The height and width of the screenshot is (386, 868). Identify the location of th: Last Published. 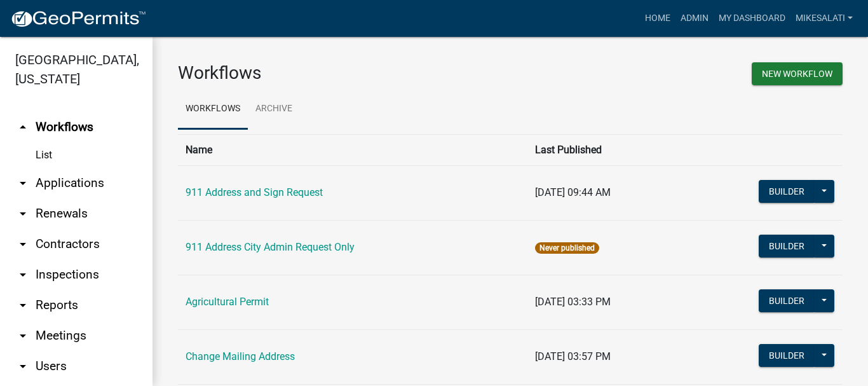
(624, 149).